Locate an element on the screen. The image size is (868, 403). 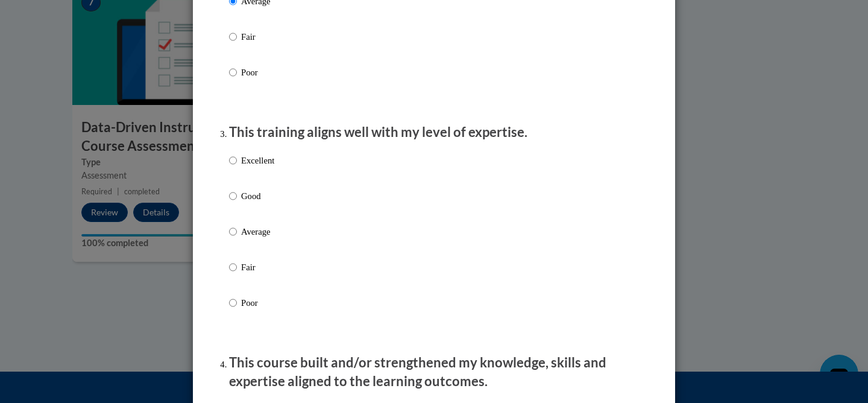
input: Excellent is located at coordinates (233, 160).